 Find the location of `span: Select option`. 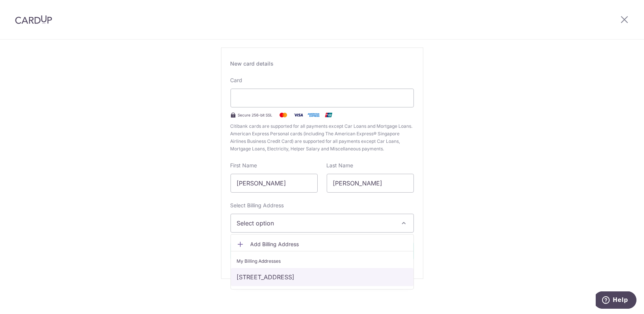

span: Select option is located at coordinates (315, 223).